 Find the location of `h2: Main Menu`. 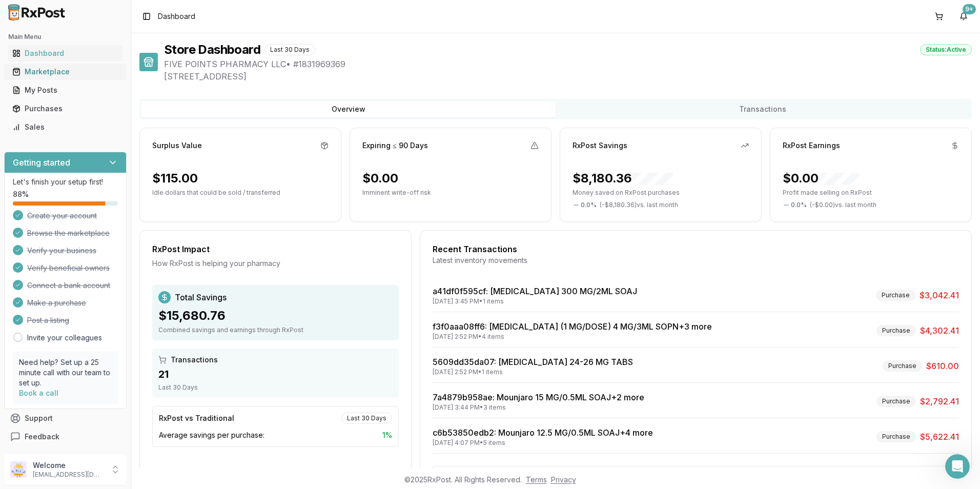

h2: Main Menu is located at coordinates (65, 37).